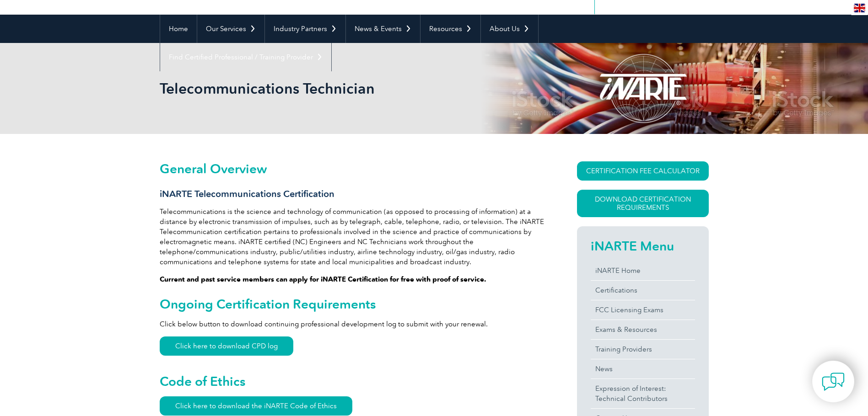  What do you see at coordinates (226, 346) in the screenshot?
I see `a: Click here to download CPD log` at bounding box center [226, 346].